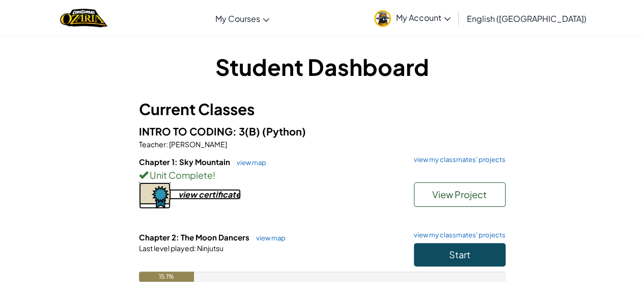 This screenshot has height=298, width=644. What do you see at coordinates (322, 109) in the screenshot?
I see `h3: Current Classes` at bounding box center [322, 109].